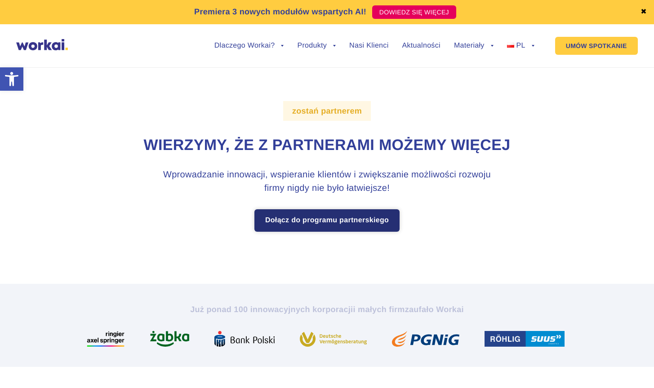  What do you see at coordinates (414, 12) in the screenshot?
I see `a: DOWIEDZ SIĘ WIĘCEJ` at bounding box center [414, 12].